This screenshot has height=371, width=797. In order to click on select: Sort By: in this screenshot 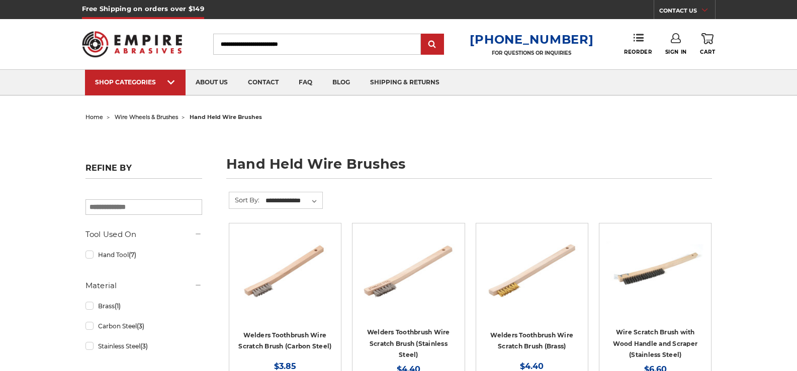, I will do `click(293, 201)`.